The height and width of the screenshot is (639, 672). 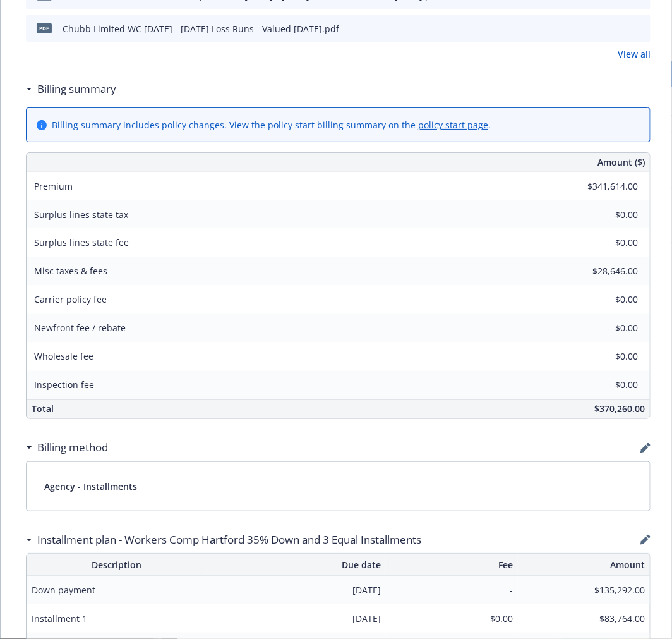 I want to click on span: Premium, so click(x=53, y=185).